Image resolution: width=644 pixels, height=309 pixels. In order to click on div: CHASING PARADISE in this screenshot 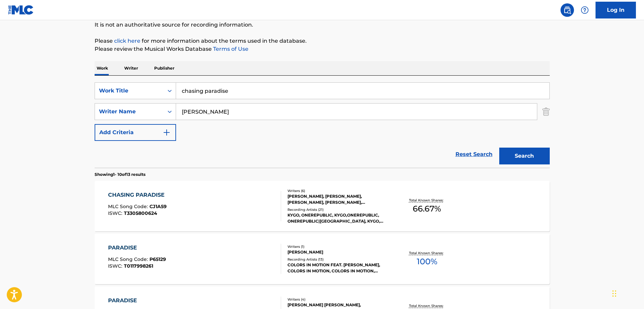, I will do `click(138, 195)`.